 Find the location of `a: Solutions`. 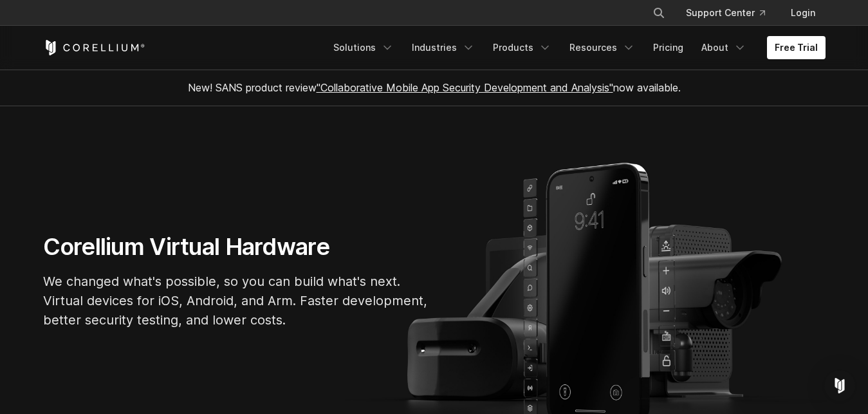

a: Solutions is located at coordinates (364, 47).